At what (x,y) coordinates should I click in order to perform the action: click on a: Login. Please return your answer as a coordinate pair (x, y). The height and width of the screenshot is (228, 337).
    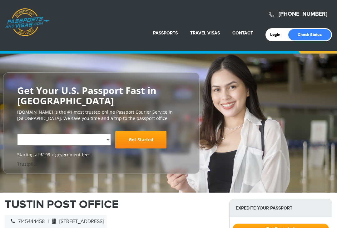
    Looking at the image, I should click on (278, 35).